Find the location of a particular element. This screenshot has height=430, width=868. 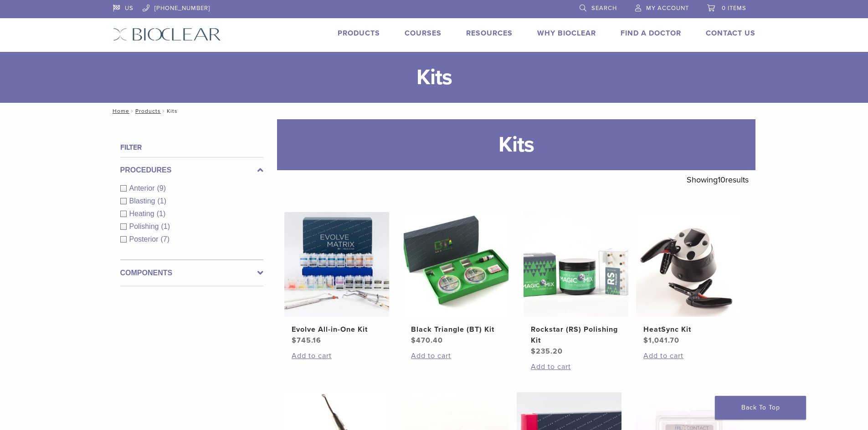

span: Polishing is located at coordinates (146, 226).